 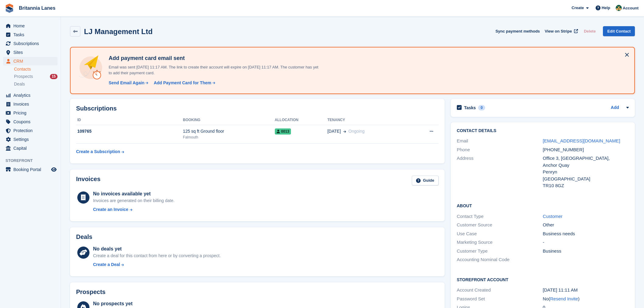 I want to click on div: Create a Subscription, so click(x=98, y=152).